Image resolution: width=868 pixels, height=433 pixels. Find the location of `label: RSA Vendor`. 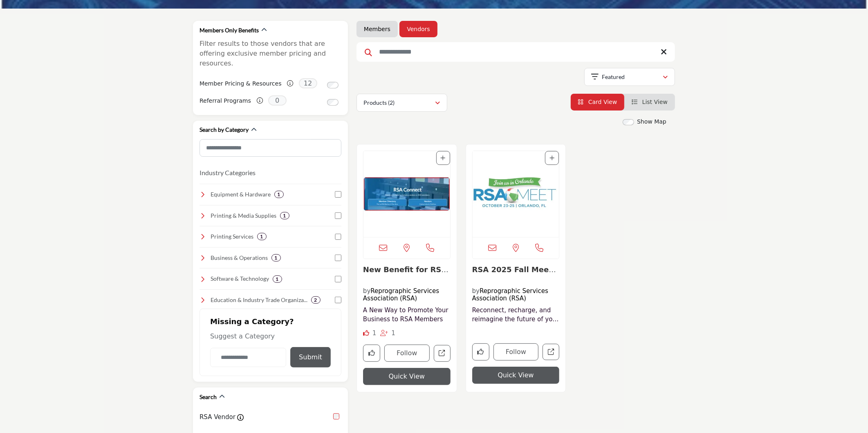

label: RSA Vendor is located at coordinates (217, 417).